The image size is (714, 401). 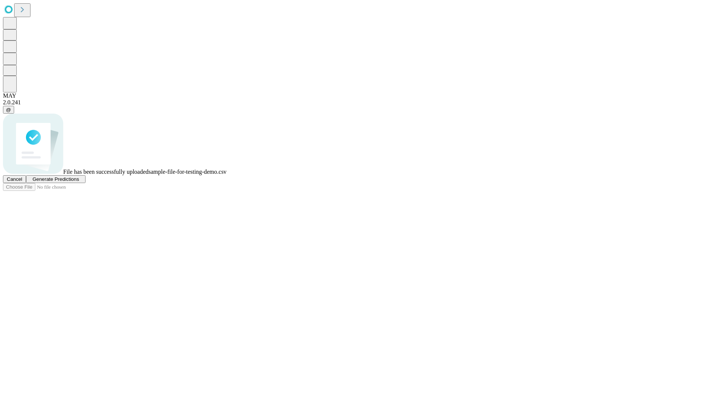 I want to click on div: MAY, so click(x=357, y=96).